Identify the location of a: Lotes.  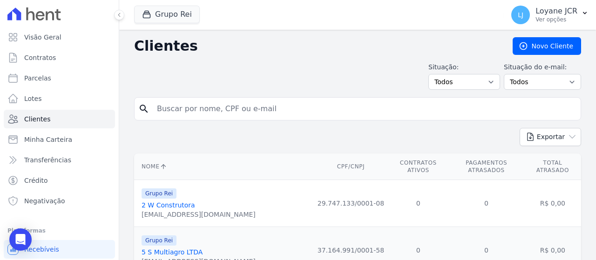
(59, 99).